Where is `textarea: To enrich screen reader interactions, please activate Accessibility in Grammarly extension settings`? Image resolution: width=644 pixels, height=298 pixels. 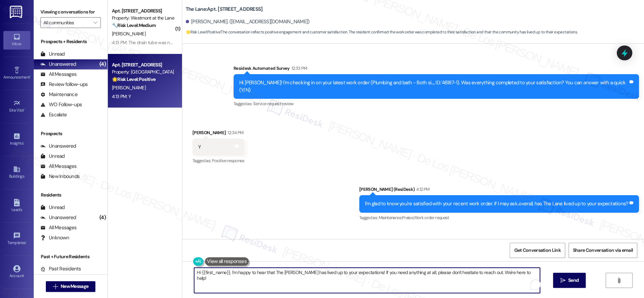 textarea: To enrich screen reader interactions, please activate Accessibility in Grammarly extension settings is located at coordinates (367, 281).